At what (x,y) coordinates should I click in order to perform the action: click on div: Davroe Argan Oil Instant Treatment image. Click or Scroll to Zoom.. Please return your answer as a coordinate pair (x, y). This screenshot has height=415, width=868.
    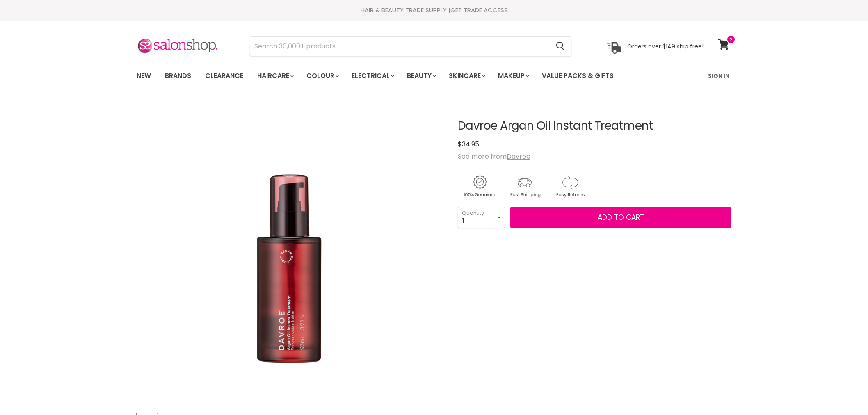
    Looking at the image, I should click on (290, 252).